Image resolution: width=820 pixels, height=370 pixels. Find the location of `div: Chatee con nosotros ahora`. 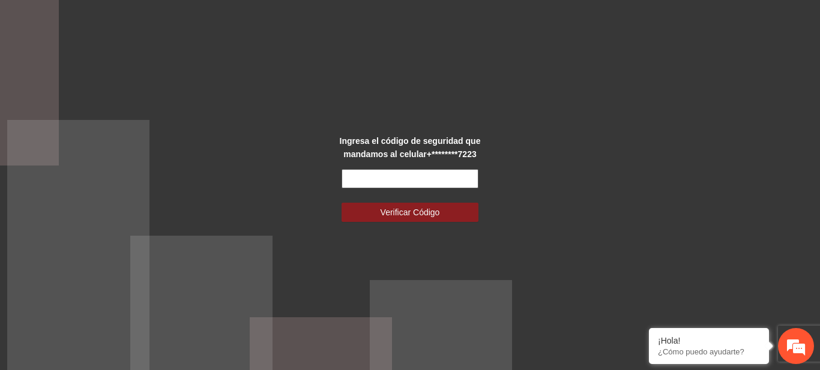

div: Chatee con nosotros ahora is located at coordinates (132, 69).